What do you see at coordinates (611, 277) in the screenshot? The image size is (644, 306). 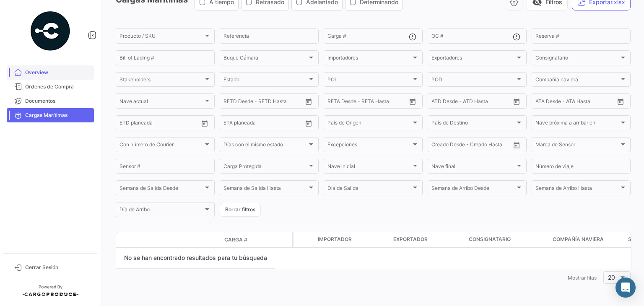 I see `span: 20` at bounding box center [611, 277].